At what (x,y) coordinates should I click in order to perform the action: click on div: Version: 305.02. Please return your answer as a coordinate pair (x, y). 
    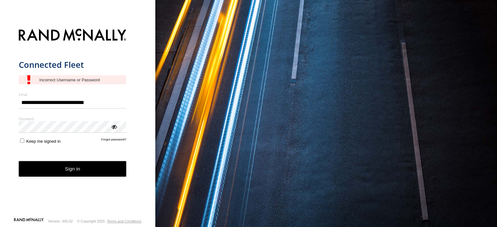
    Looking at the image, I should click on (60, 222).